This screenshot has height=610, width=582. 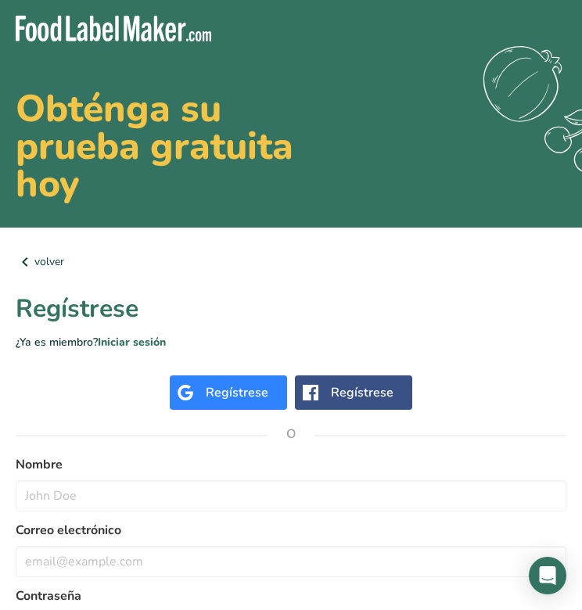 I want to click on a: Iniciar sesión, so click(x=131, y=342).